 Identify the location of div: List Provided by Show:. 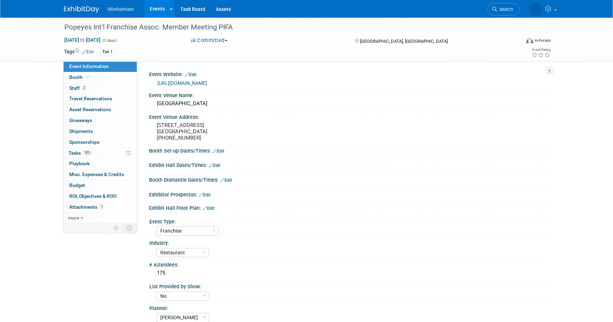
(347, 286).